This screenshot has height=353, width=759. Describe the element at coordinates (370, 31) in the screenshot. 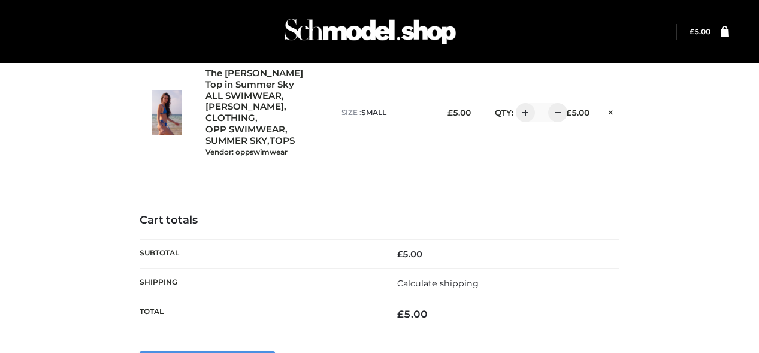

I see `a: Schmodel Admin 964` at that location.